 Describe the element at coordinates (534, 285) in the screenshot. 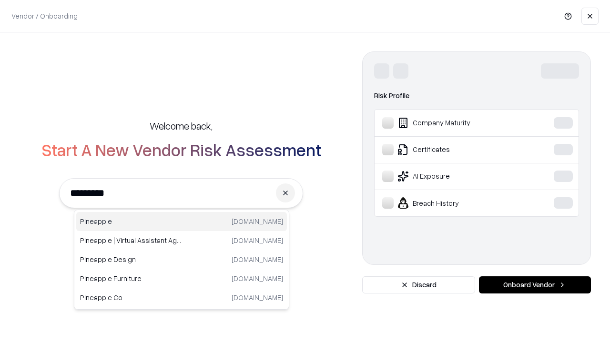

I see `button: Onboard Vendor` at that location.